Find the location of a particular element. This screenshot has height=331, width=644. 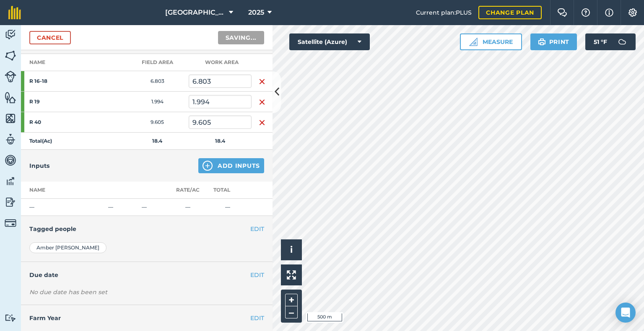

button: 51 °F is located at coordinates (611, 42).